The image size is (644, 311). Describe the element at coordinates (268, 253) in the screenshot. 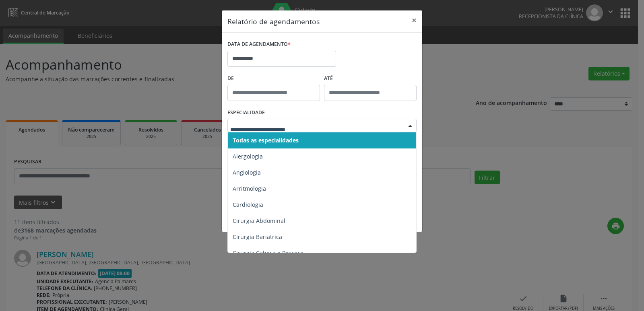

I see `span: Cirurgia Cabeça e Pescoço` at that location.